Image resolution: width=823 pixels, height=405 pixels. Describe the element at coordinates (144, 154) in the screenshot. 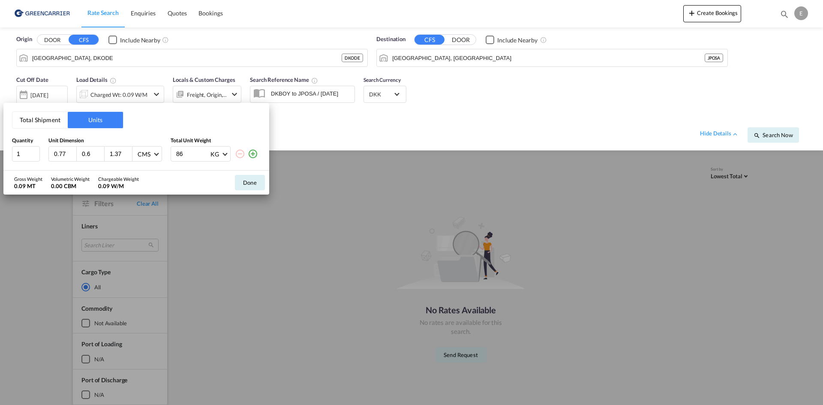

I see `div: CMS` at that location.